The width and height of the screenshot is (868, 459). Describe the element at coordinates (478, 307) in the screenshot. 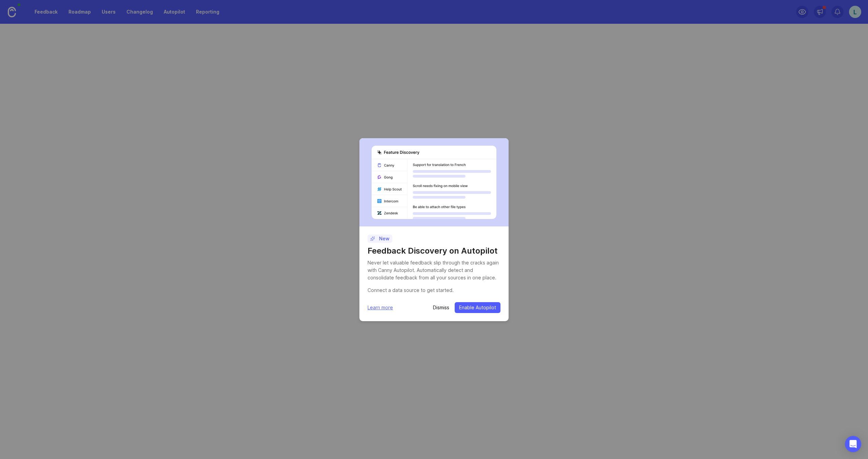

I see `span: Enable Autopilot` at that location.